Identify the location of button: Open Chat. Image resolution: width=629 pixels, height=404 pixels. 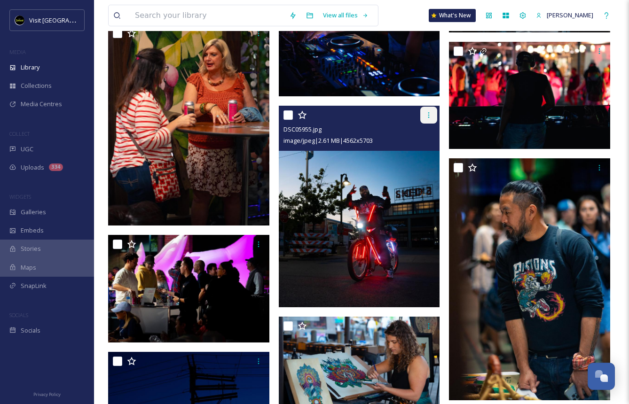
(601, 377).